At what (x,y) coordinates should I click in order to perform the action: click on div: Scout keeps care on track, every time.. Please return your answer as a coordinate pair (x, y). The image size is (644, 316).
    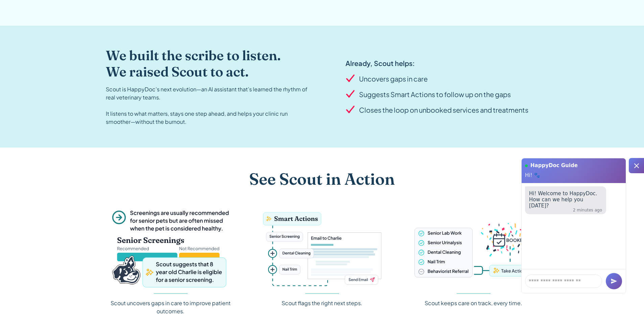
    Looking at the image, I should click on (473, 303).